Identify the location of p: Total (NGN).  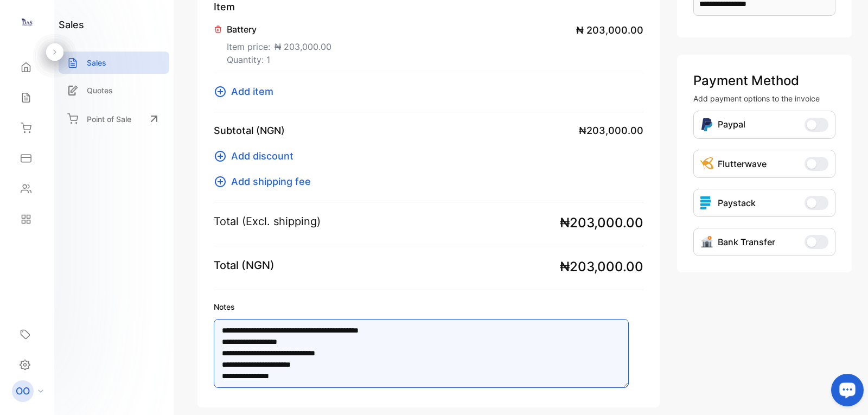
(244, 266).